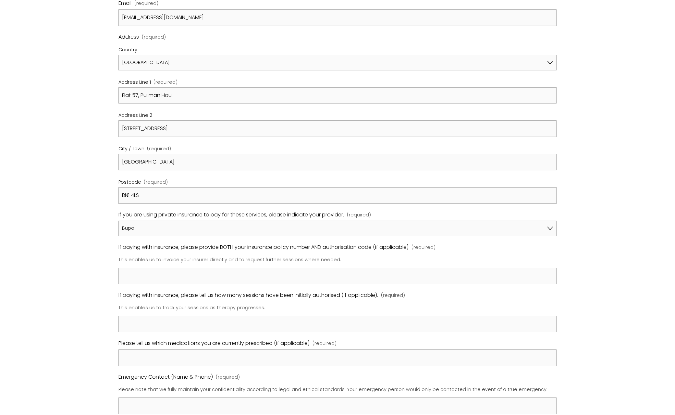 The image size is (675, 415). What do you see at coordinates (337, 260) in the screenshot?
I see `p: This enables us to invoice your insurer directly and to request further sessions where needed.` at bounding box center [337, 260].